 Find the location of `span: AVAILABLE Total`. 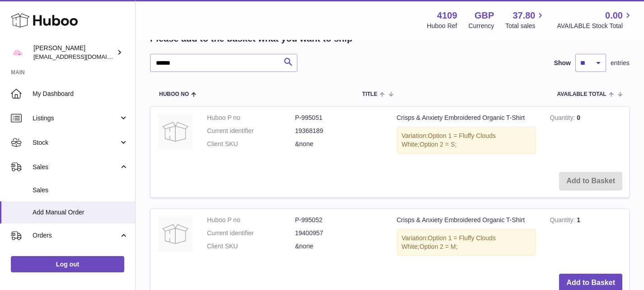

span: AVAILABLE Total is located at coordinates (582, 94).